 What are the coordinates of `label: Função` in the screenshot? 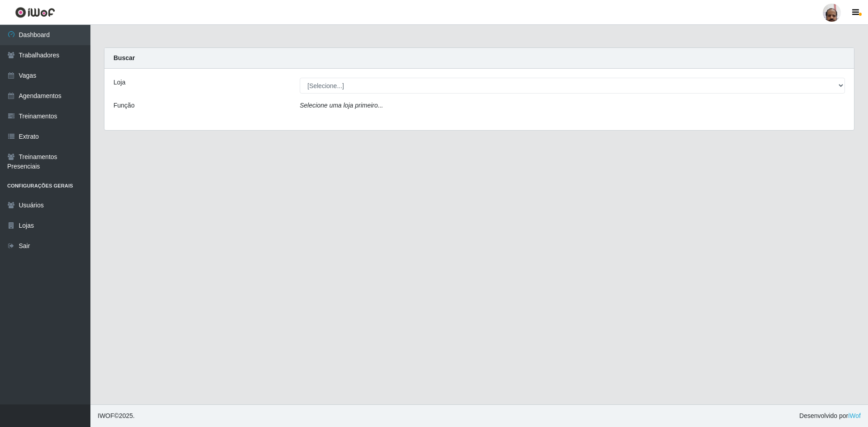 It's located at (124, 106).